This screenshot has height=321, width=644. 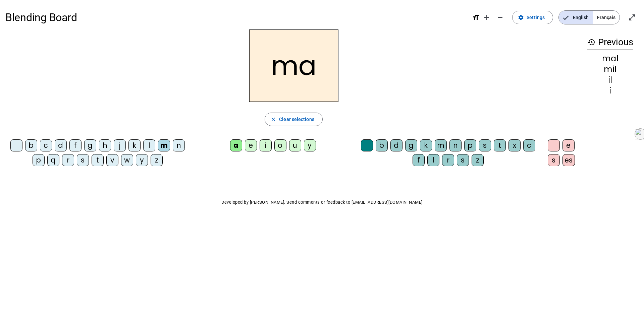 I want to click on mat-icon: settings, so click(x=521, y=17).